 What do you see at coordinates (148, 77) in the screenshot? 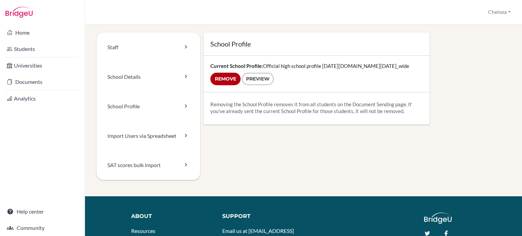
I see `a: School Details` at bounding box center [148, 77].